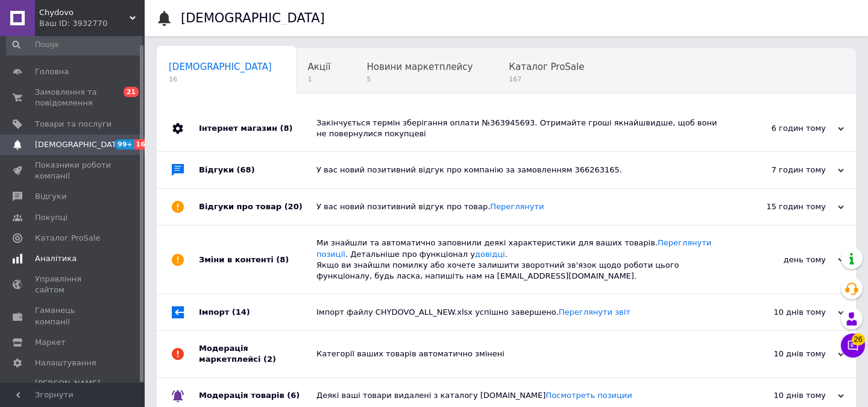 The height and width of the screenshot is (407, 868). What do you see at coordinates (490, 254) in the screenshot?
I see `a: довідці` at bounding box center [490, 254].